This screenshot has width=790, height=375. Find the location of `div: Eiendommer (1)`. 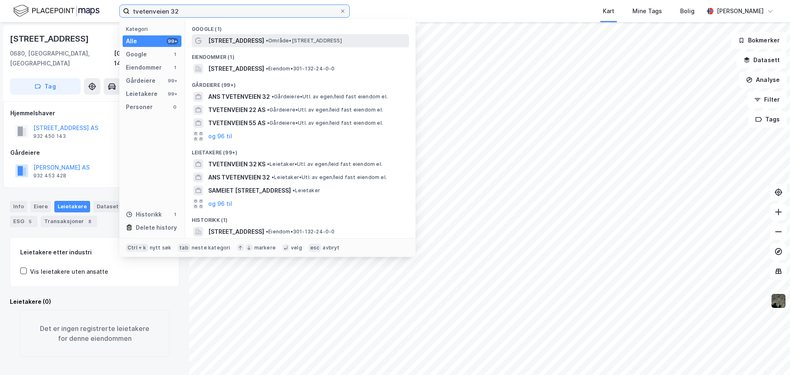

div: Eiendommer (1) is located at coordinates (300, 55).